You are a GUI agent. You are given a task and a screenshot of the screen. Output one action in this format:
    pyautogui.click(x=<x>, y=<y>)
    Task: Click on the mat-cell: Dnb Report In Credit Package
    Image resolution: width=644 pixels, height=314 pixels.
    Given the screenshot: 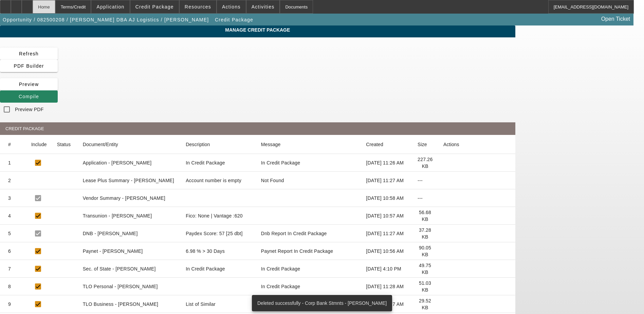 What is the action you would take?
    pyautogui.click(x=309, y=233)
    